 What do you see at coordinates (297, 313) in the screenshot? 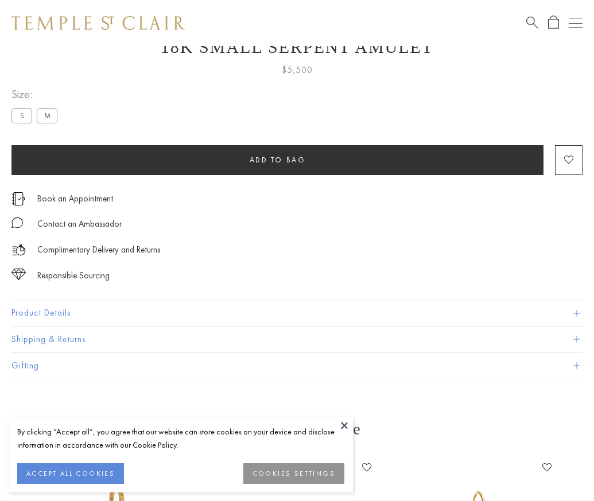
I see `button: Product Details` at bounding box center [297, 313].